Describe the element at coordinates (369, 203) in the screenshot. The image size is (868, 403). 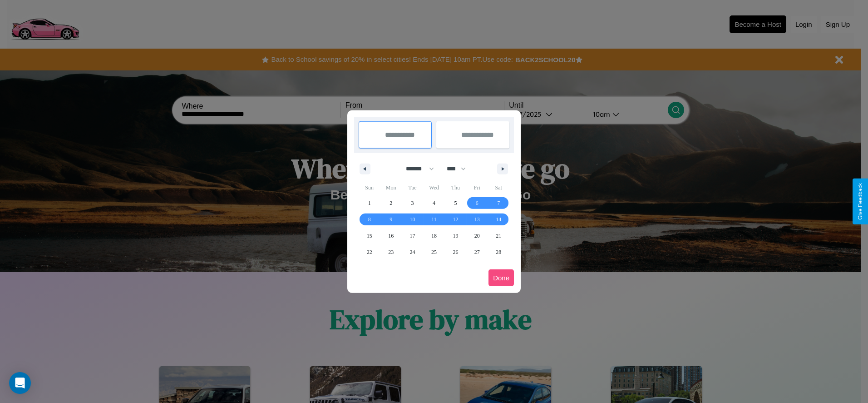
I see `button: 1` at that location.